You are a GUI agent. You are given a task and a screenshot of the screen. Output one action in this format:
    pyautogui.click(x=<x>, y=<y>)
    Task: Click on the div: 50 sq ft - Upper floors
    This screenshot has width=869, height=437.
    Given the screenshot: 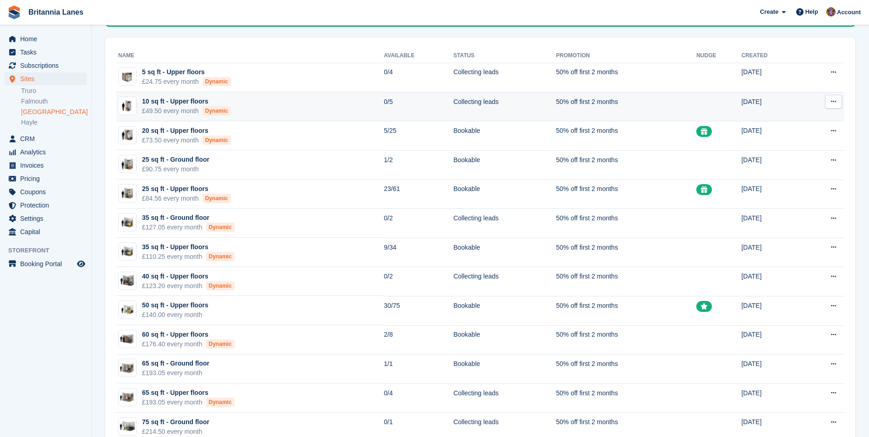 What is the action you would take?
    pyautogui.click(x=175, y=305)
    